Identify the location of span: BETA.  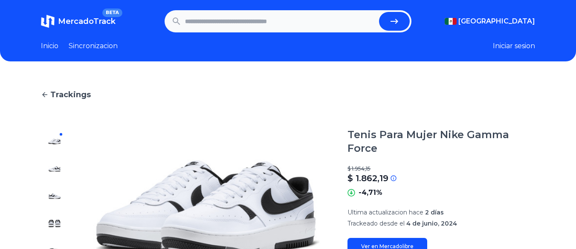
(112, 13).